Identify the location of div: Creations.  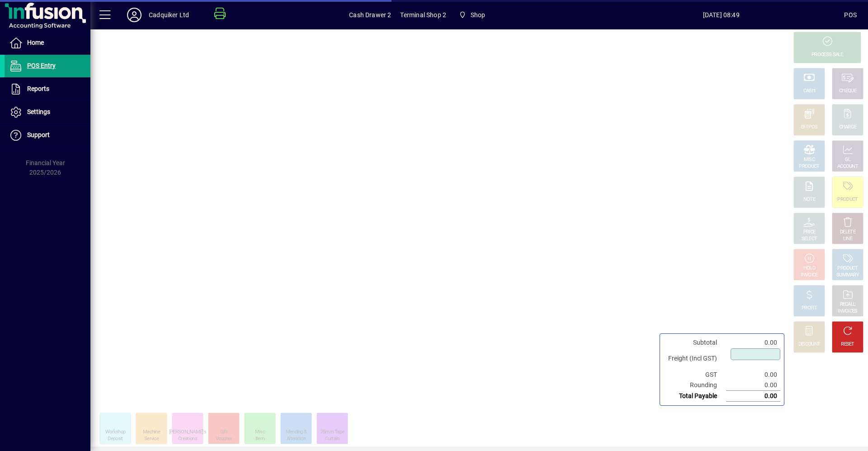
(188, 438).